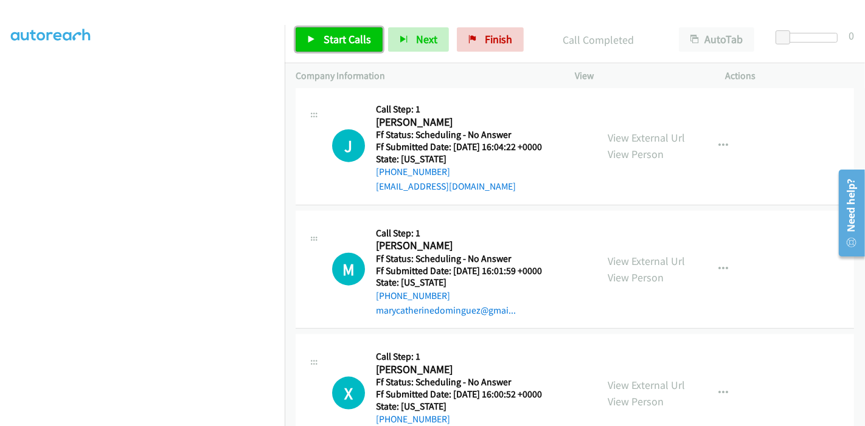  What do you see at coordinates (21, 41) in the screenshot?
I see `div: Need help?` at bounding box center [21, 41].